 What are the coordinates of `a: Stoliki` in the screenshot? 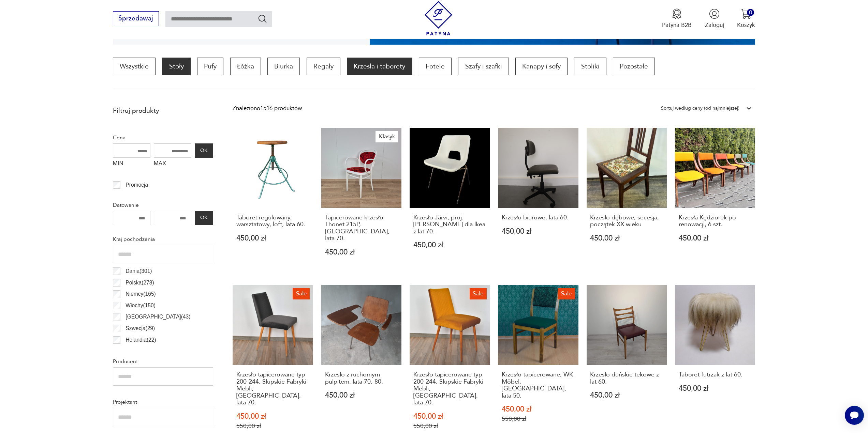 It's located at (590, 66).